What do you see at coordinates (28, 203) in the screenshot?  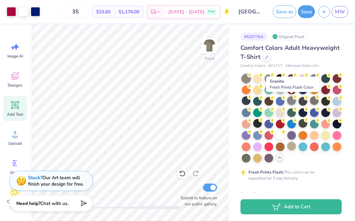 I see `strong: Need help?` at bounding box center [28, 203].